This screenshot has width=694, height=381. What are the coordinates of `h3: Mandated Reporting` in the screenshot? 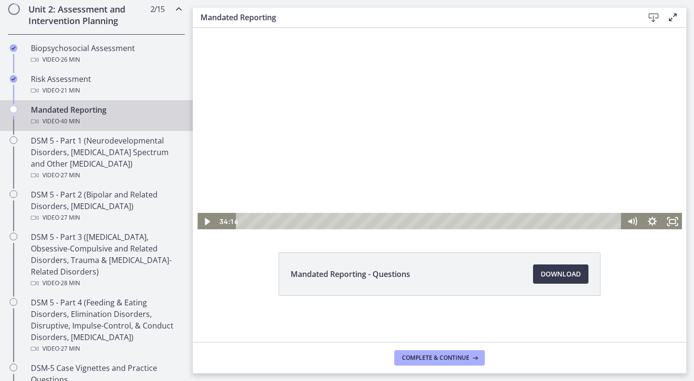 It's located at (414, 17).